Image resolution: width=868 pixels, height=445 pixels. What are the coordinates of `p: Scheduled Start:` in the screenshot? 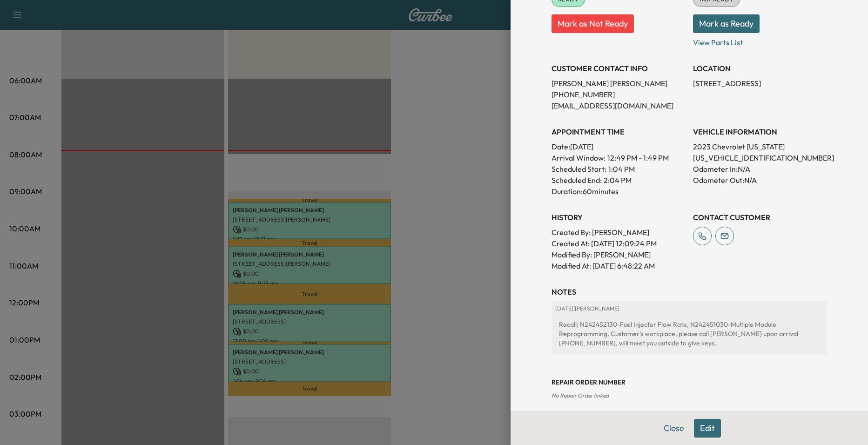 It's located at (579, 169).